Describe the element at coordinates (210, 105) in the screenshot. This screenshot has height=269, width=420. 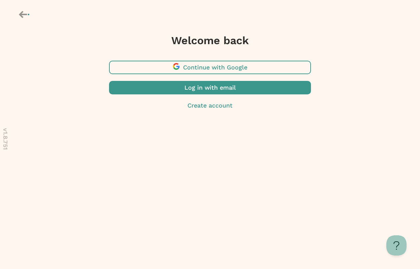
I see `p: Create account` at that location.